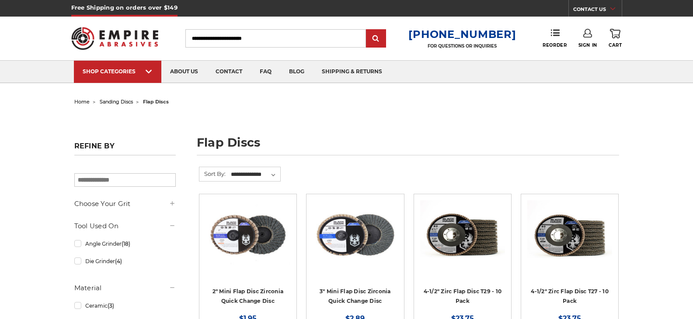  What do you see at coordinates (125, 204) in the screenshot?
I see `h5: Choose Your Grit` at bounding box center [125, 204].